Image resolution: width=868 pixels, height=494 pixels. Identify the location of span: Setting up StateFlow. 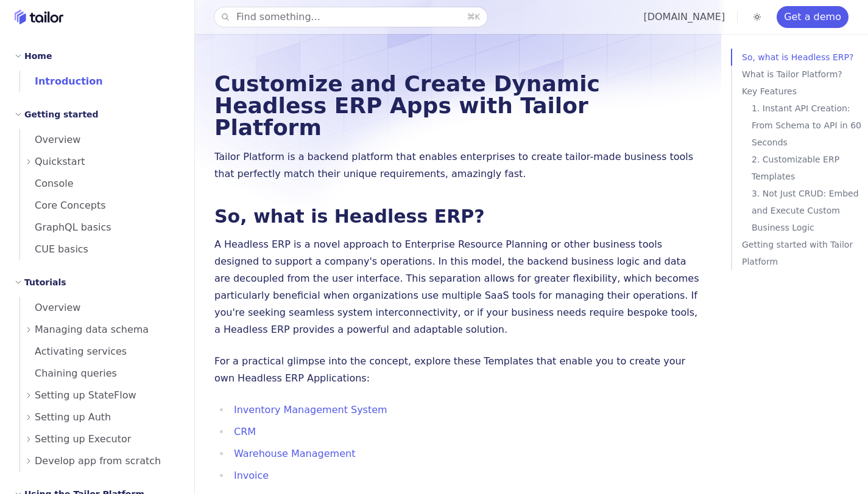
(85, 396).